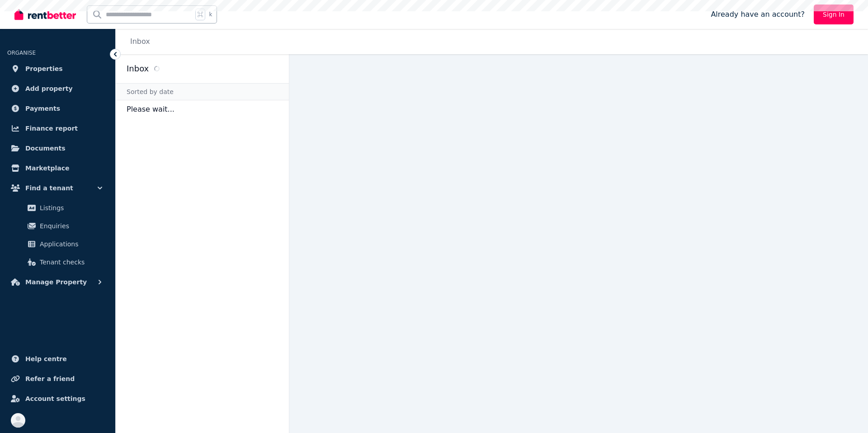 The height and width of the screenshot is (433, 868). Describe the element at coordinates (45, 14) in the screenshot. I see `img: RentBetter` at that location.